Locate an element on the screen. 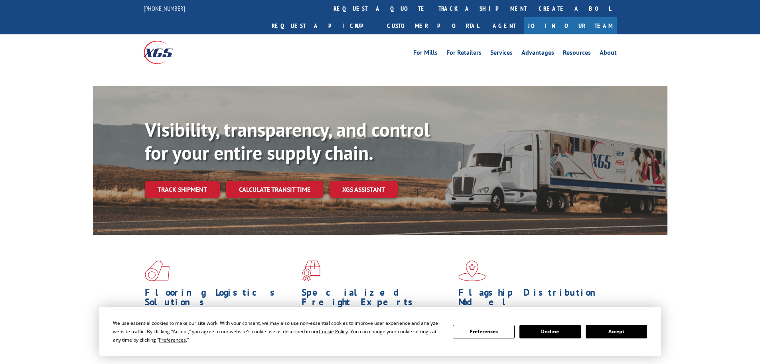 The width and height of the screenshot is (760, 364). span: Preferences is located at coordinates (172, 339).